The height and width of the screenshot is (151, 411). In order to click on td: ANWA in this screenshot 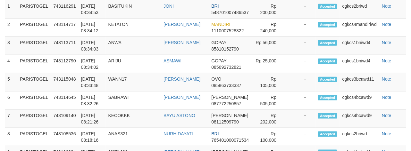, I will do `click(133, 46)`.